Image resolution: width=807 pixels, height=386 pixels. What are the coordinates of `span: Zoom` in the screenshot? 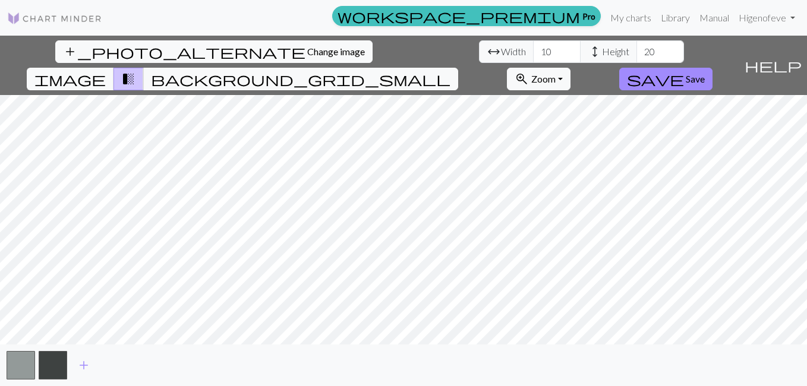 It's located at (543, 78).